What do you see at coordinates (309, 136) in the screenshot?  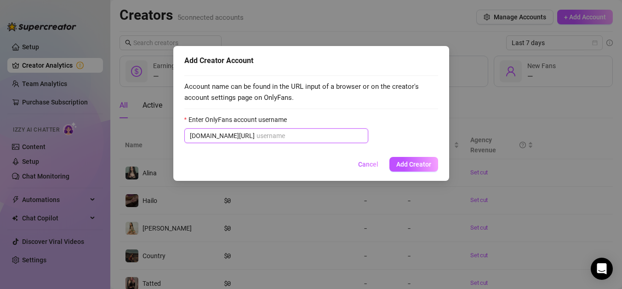 I see `input: Enter OnlyFans account username` at bounding box center [309, 136].